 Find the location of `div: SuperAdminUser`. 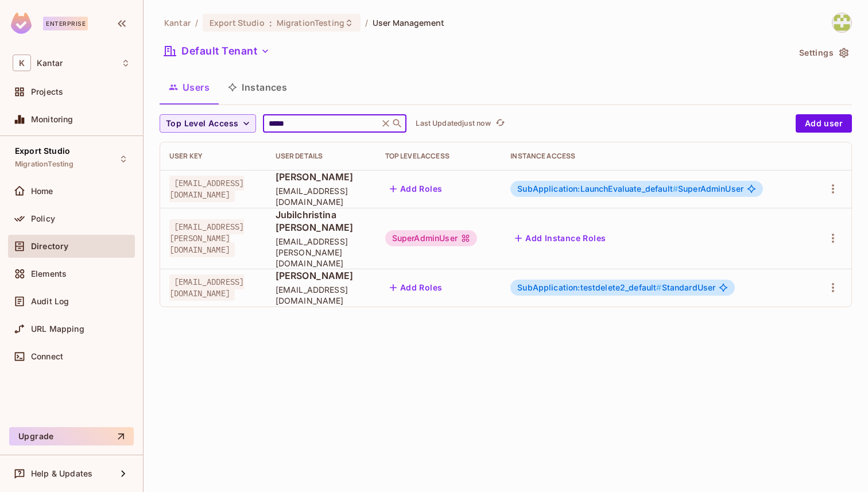

div: SuperAdminUser is located at coordinates (432, 238).